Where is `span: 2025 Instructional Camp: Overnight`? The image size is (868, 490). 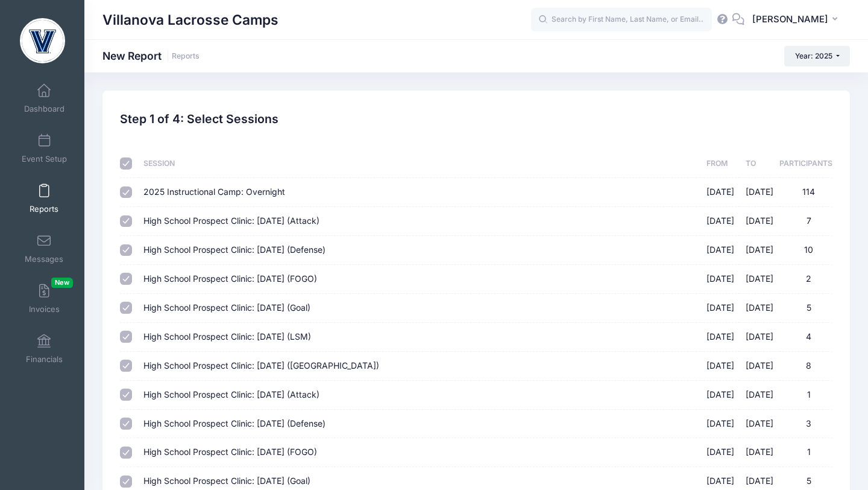 span: 2025 Instructional Camp: Overnight is located at coordinates (214, 192).